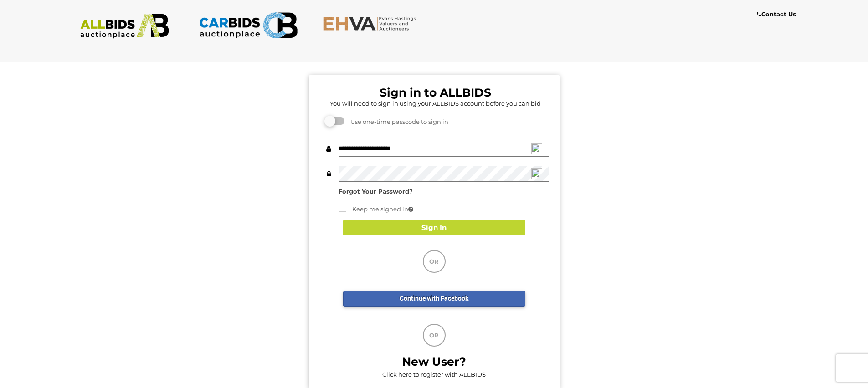 The width and height of the screenshot is (868, 388). What do you see at coordinates (375, 191) in the screenshot?
I see `a: Forgot Your Password?` at bounding box center [375, 191].